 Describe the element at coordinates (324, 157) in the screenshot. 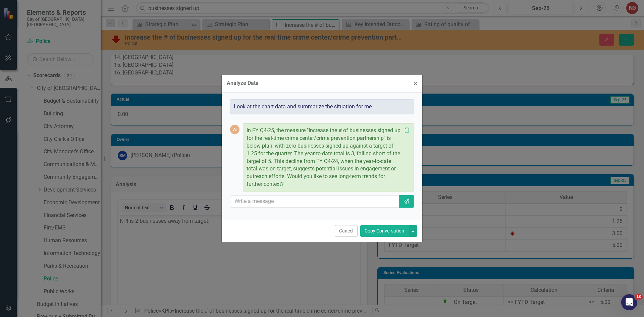

I see `p: In FY Q4-25, the measure "Increase the # of businesses signed up for the real-time crime center/c...` at that location.